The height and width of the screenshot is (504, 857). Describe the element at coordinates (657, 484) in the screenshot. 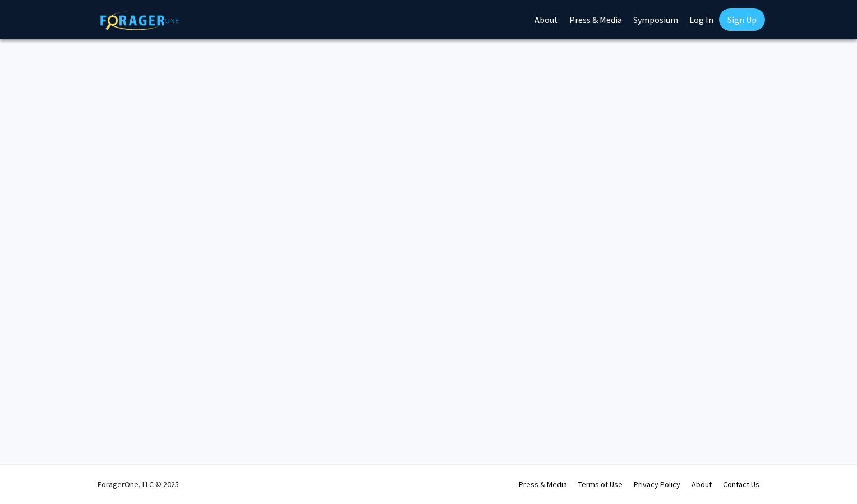

I see `a: Privacy Policy` at that location.